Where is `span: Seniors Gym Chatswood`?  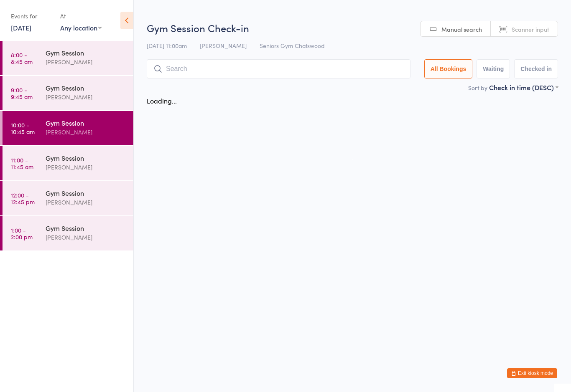
span: Seniors Gym Chatswood is located at coordinates (292, 45).